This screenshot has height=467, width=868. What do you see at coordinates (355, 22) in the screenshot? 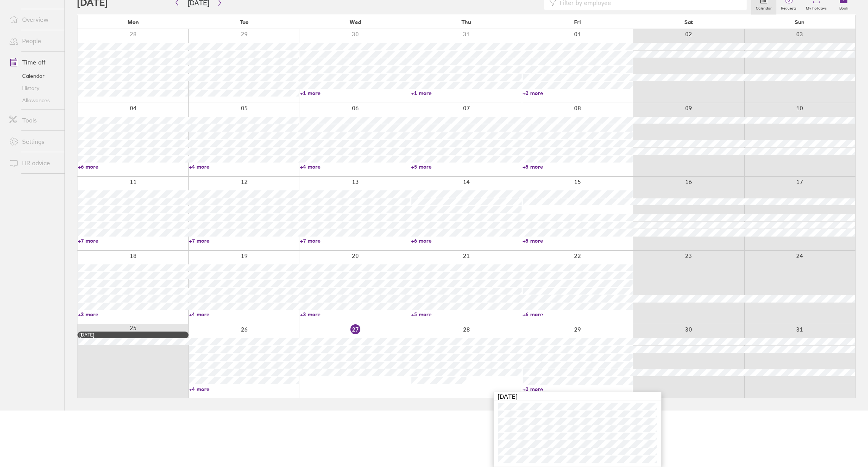
I see `span: Wed` at bounding box center [355, 22].